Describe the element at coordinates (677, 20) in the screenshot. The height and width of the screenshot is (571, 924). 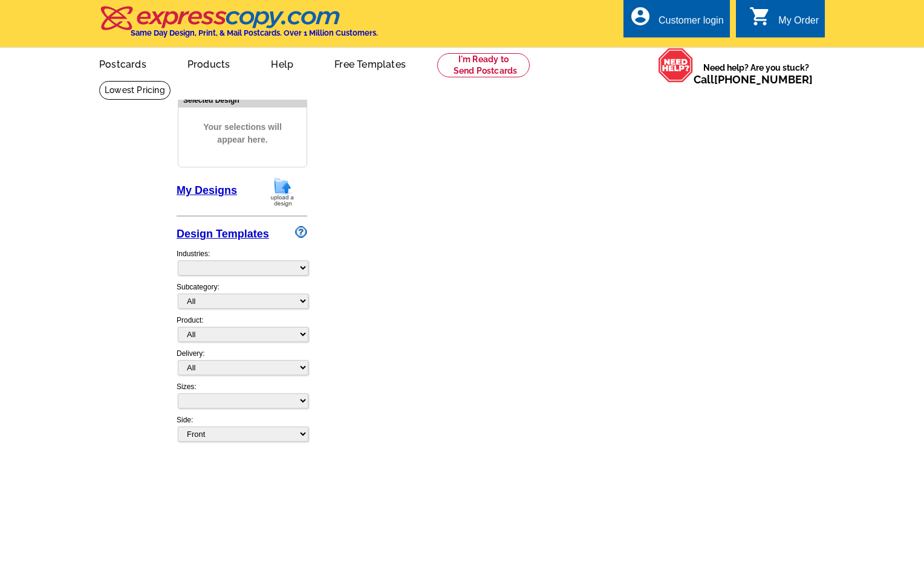
I see `a: account_circle Customer login` at that location.